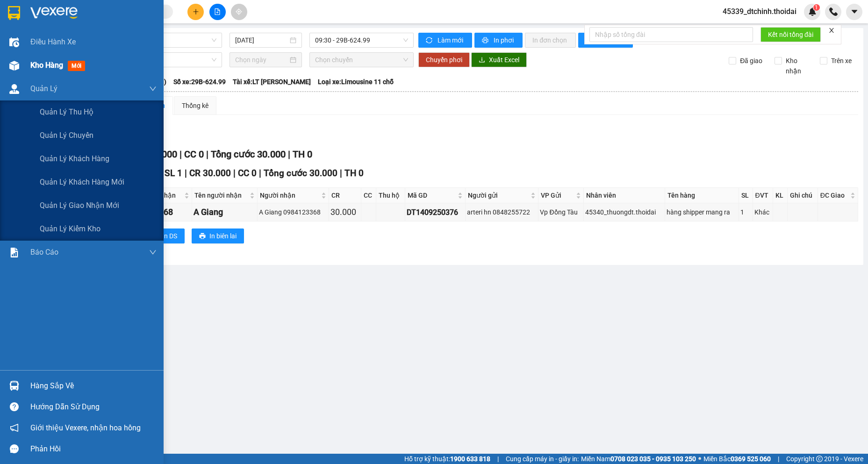  Describe the element at coordinates (444, 60) in the screenshot. I see `button: Chuyển phơi` at that location.